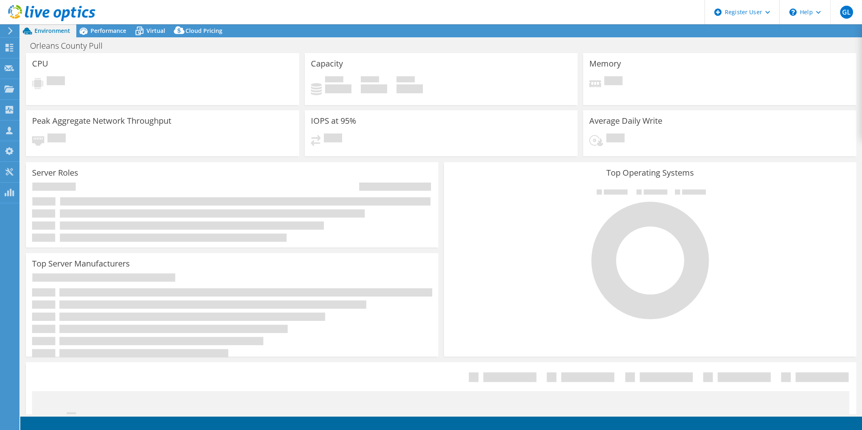  Describe the element at coordinates (55, 173) in the screenshot. I see `h3: Server Roles` at that location.